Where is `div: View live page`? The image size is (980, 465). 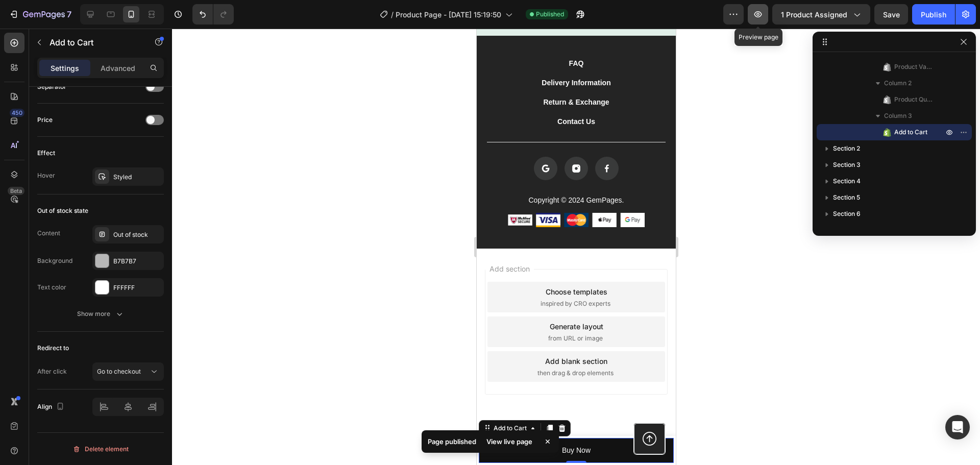
div: View live page is located at coordinates (510, 441).